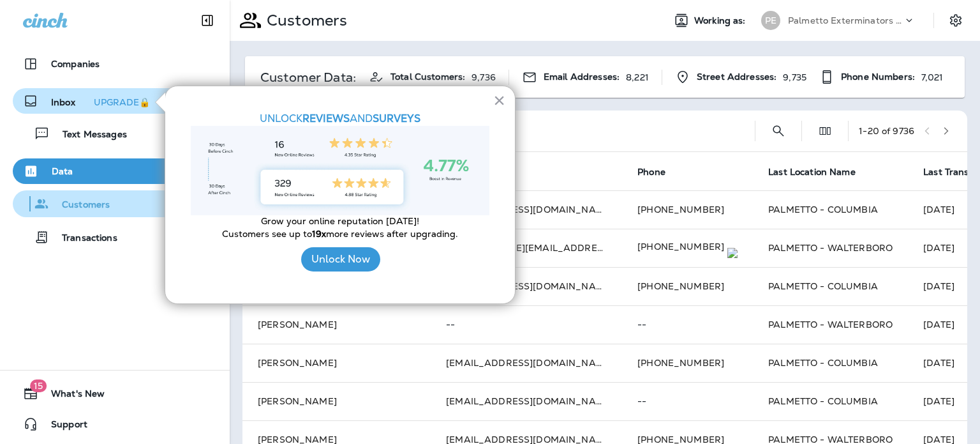  I want to click on p: 8,221, so click(637, 77).